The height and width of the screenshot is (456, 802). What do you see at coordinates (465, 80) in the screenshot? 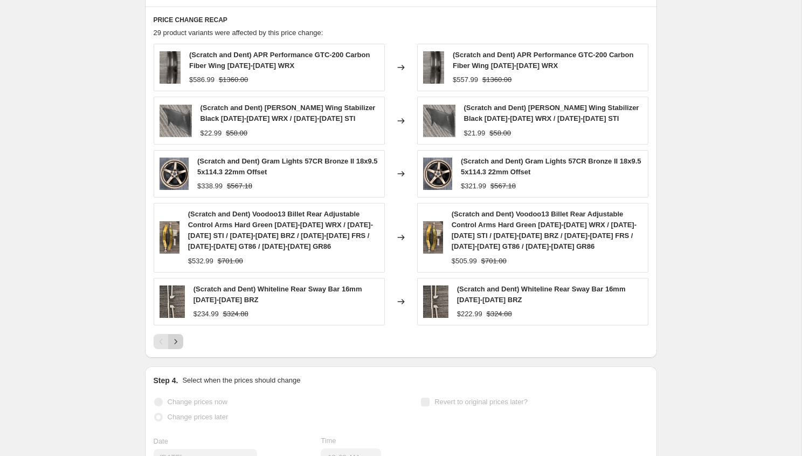
I see `div: $557.99` at bounding box center [465, 80].